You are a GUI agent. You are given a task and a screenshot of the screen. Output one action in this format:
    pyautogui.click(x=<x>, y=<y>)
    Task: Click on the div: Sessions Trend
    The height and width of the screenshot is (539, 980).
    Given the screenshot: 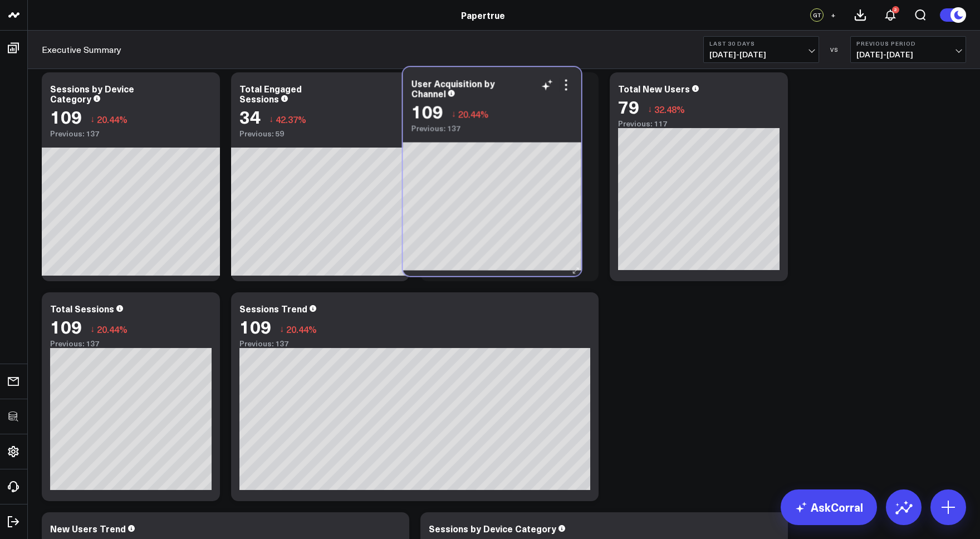 What is the action you would take?
    pyautogui.click(x=274, y=308)
    